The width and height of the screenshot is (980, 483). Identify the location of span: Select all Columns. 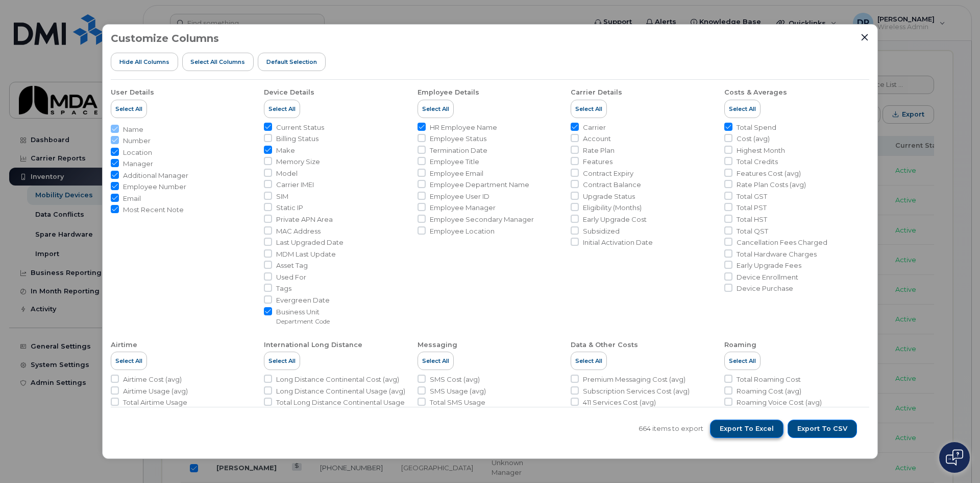
(218, 62).